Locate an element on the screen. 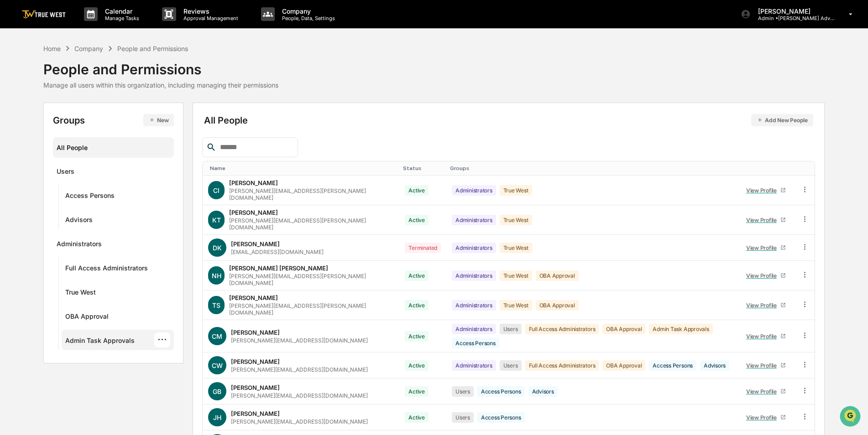  p: People, Data, Settings is located at coordinates (307, 18).